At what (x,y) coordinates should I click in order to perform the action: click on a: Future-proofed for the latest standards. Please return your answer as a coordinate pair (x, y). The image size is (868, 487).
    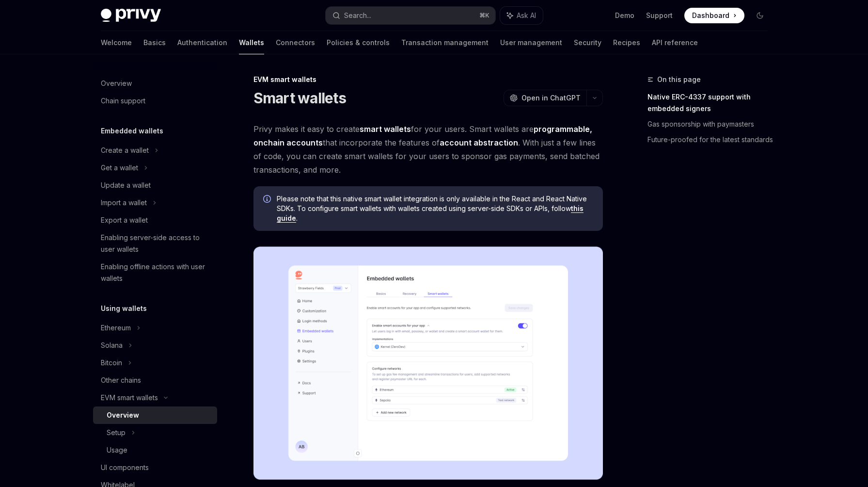
    Looking at the image, I should click on (711, 140).